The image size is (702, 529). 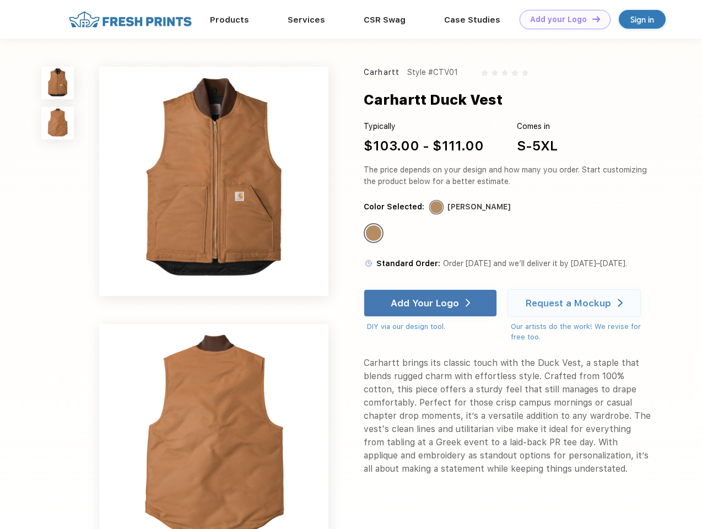 I want to click on img: fo%20logo%202.webp, so click(x=130, y=19).